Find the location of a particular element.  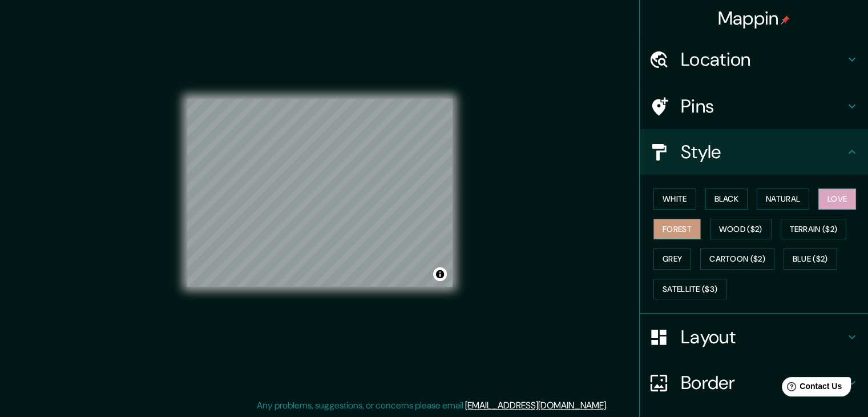

img: pin-icon.png is located at coordinates (785, 20).